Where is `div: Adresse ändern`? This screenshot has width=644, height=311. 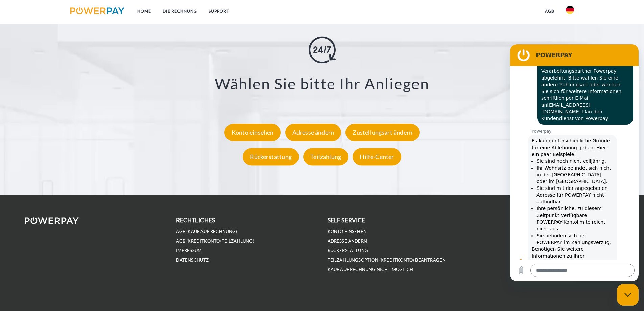 div: Adresse ändern is located at coordinates (313, 132).